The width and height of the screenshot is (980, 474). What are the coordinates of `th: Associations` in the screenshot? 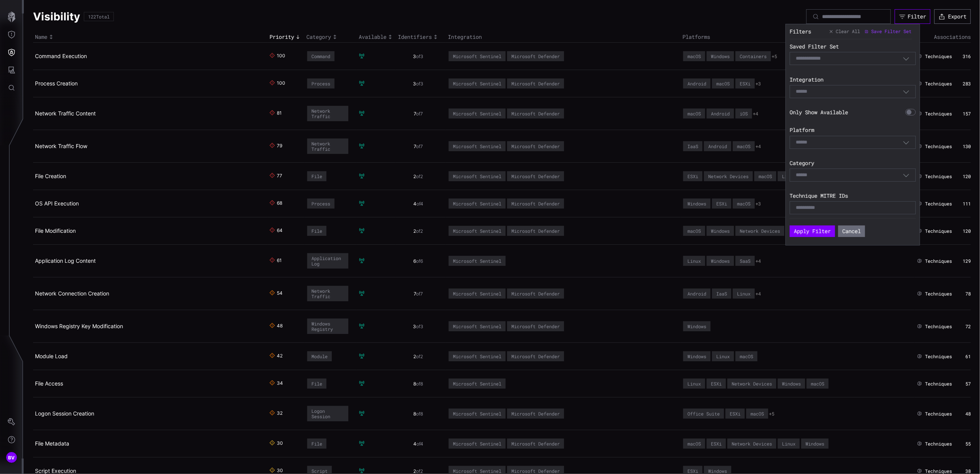 It's located at (943, 37).